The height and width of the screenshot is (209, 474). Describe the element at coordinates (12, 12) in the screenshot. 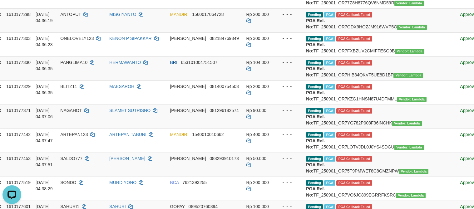

I see `button: Open LiveChat chat widget` at that location.